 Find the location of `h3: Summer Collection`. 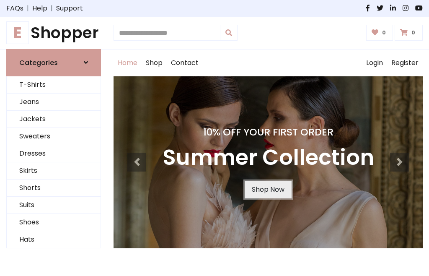

h3: Summer Collection is located at coordinates (268, 157).